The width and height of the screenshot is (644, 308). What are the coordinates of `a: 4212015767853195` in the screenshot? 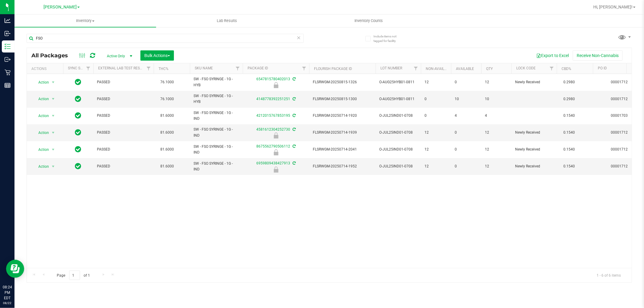 It's located at (273, 116).